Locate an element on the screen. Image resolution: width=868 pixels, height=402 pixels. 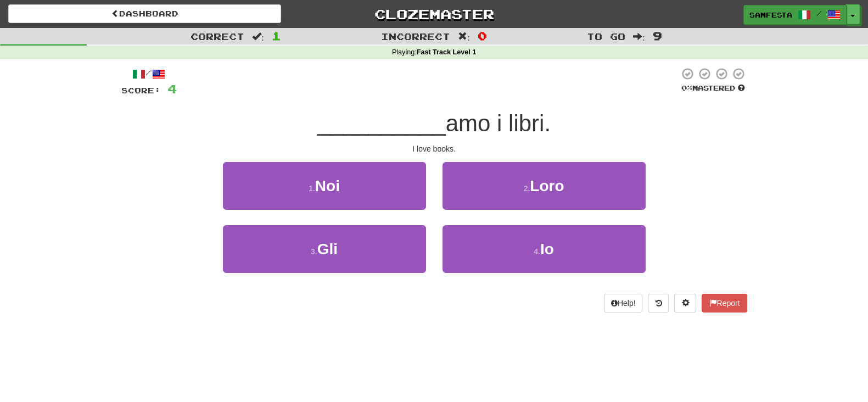
span: Score: is located at coordinates (141, 90).